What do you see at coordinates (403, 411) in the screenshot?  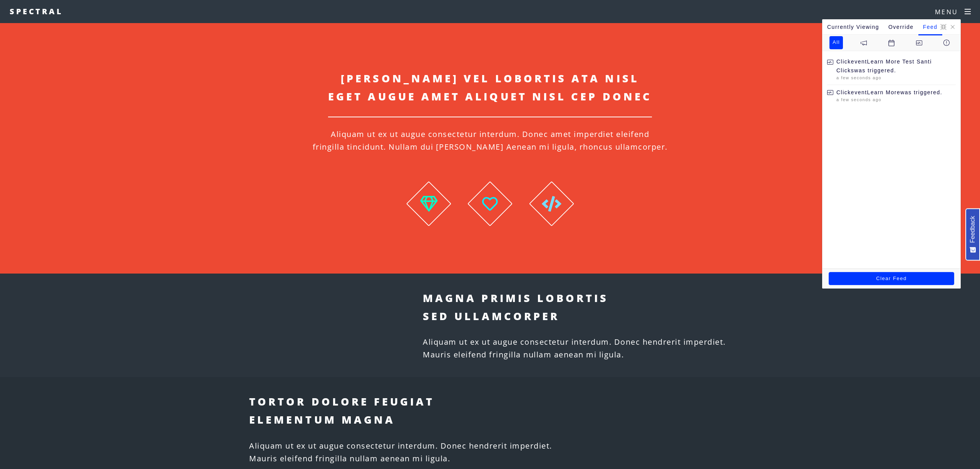 I see `h2: Tortor dolore feugiat elementum magna` at bounding box center [403, 411].